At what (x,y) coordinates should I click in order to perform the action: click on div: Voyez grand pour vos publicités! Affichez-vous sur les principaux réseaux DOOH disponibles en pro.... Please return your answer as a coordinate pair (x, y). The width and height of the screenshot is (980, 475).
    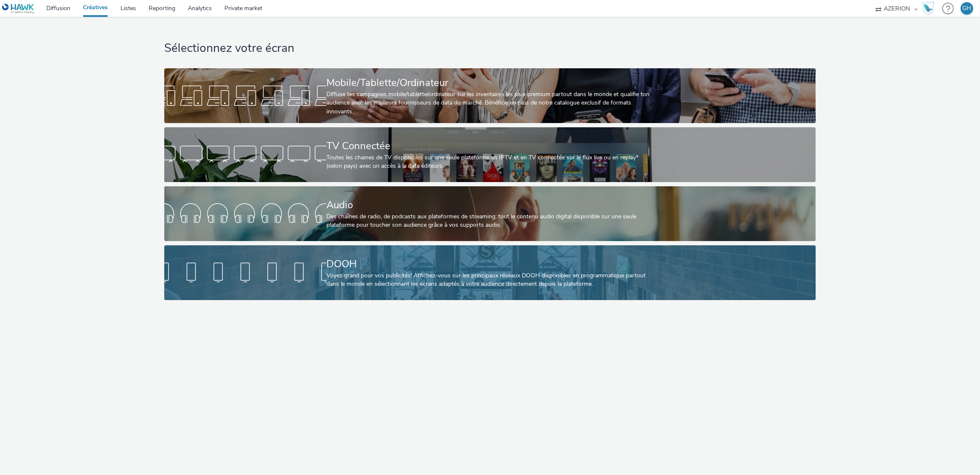
    Looking at the image, I should click on (488, 280).